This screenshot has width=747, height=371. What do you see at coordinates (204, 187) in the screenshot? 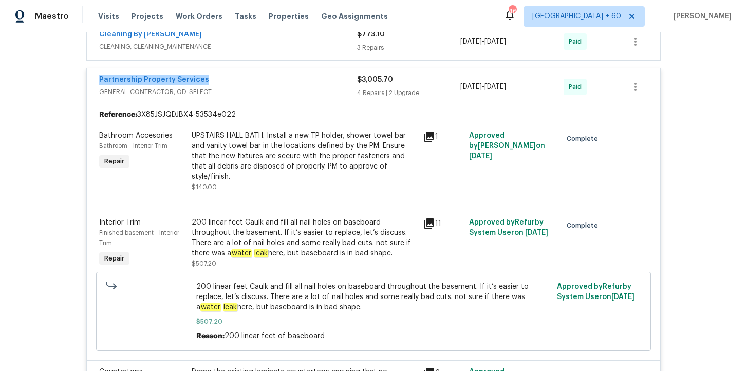
I see `span: $140.00` at bounding box center [204, 187].